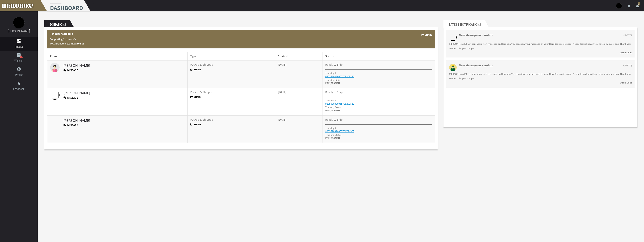 This screenshot has width=644, height=242. I want to click on span: Total Donated Estimate:, so click(67, 43).